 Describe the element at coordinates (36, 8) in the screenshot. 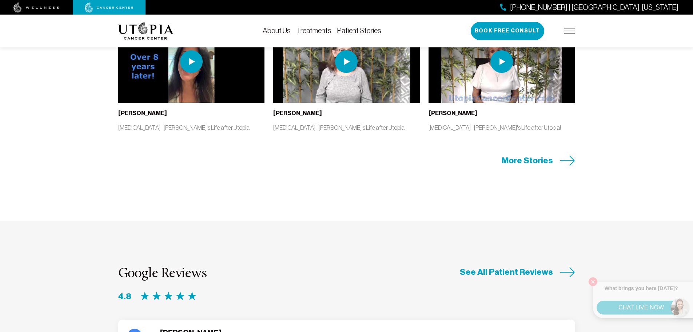

I see `img: wellness` at that location.